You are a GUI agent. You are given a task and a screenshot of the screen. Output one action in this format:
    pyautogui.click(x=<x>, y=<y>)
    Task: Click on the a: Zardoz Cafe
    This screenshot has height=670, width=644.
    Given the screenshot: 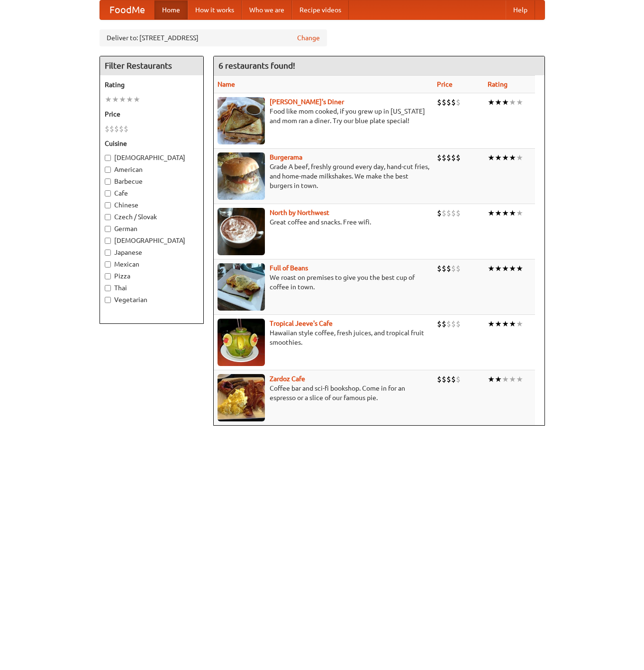 What is the action you would take?
    pyautogui.click(x=287, y=379)
    